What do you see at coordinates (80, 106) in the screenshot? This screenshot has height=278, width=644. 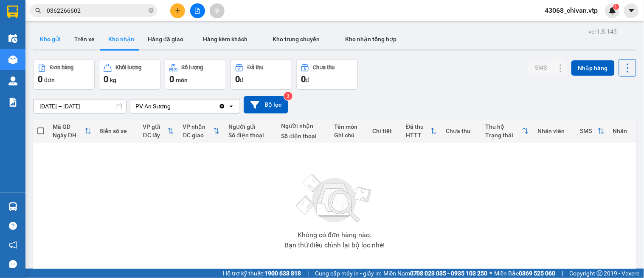 I see `input: Select a date range.` at bounding box center [80, 106].